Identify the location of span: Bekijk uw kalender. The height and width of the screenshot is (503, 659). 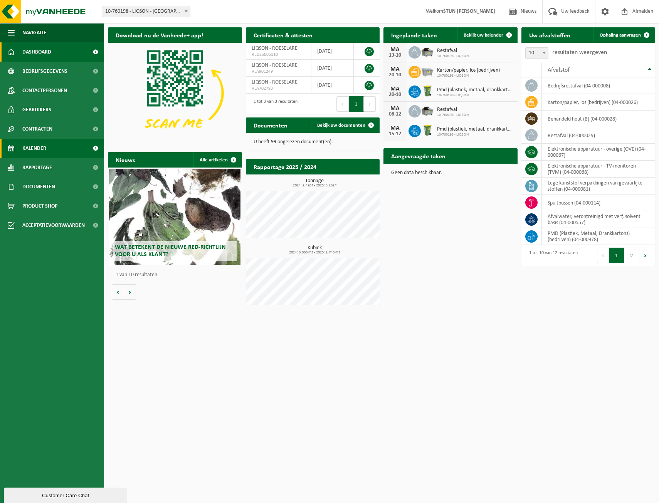
(483, 35).